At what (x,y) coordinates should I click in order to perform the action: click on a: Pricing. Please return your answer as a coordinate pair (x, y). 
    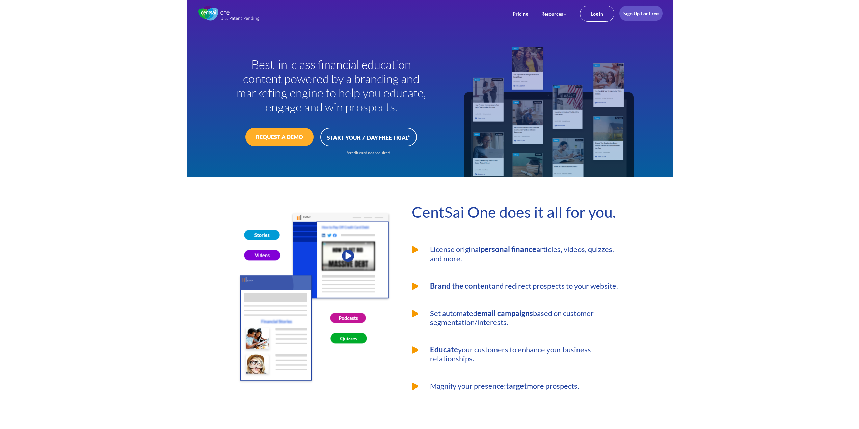
    Looking at the image, I should click on (520, 14).